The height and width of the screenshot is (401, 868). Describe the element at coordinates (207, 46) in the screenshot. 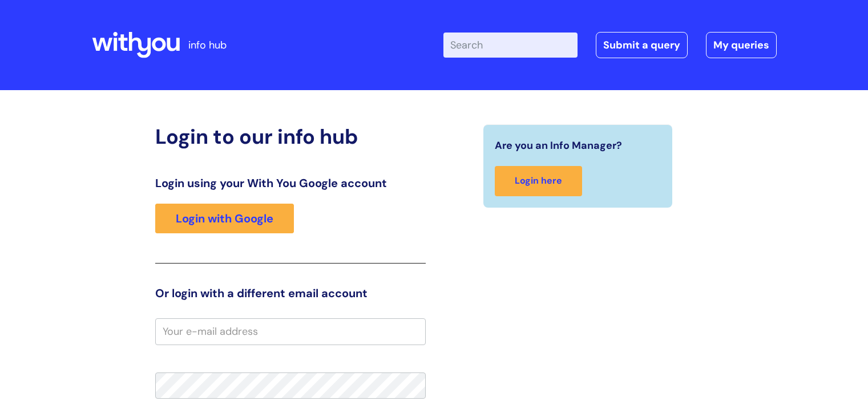

I see `p: info hub` at that location.